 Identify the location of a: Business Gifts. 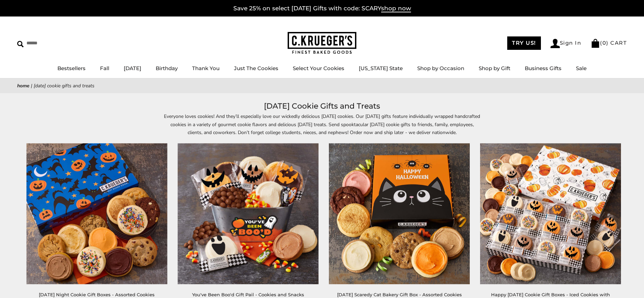
(543, 68).